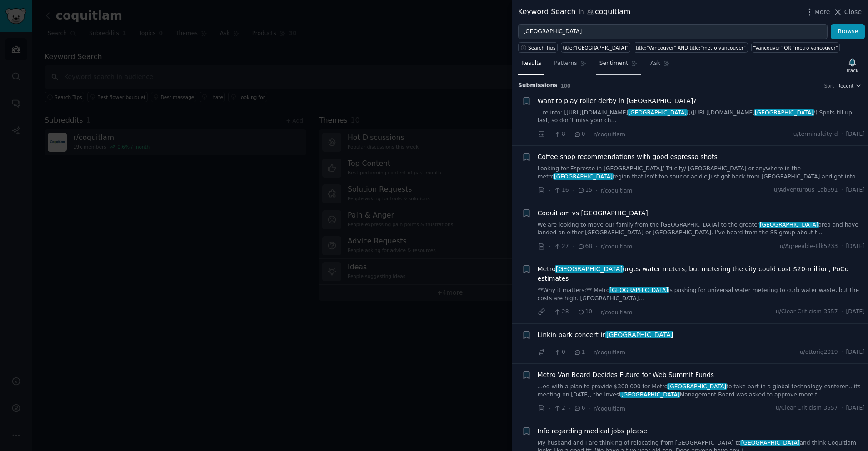  What do you see at coordinates (796, 47) in the screenshot?
I see `a: "Vancouver" OR "metro vancouver"` at bounding box center [796, 47].